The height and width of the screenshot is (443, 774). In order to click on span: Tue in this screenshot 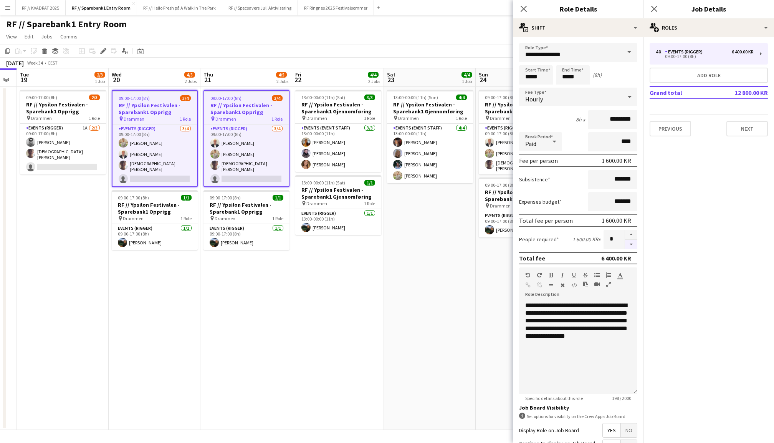, I will do `click(24, 74)`.